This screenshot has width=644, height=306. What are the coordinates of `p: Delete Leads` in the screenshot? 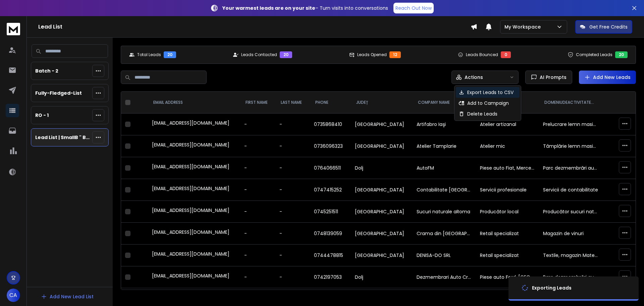 It's located at (482, 114).